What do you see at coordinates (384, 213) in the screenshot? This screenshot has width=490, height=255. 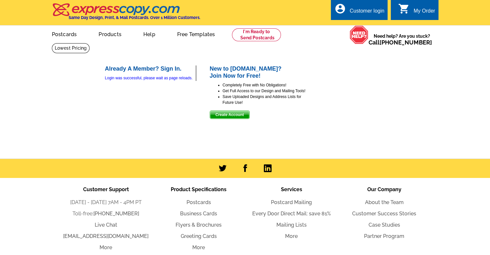 I see `a: Customer Success Stories` at bounding box center [384, 213].